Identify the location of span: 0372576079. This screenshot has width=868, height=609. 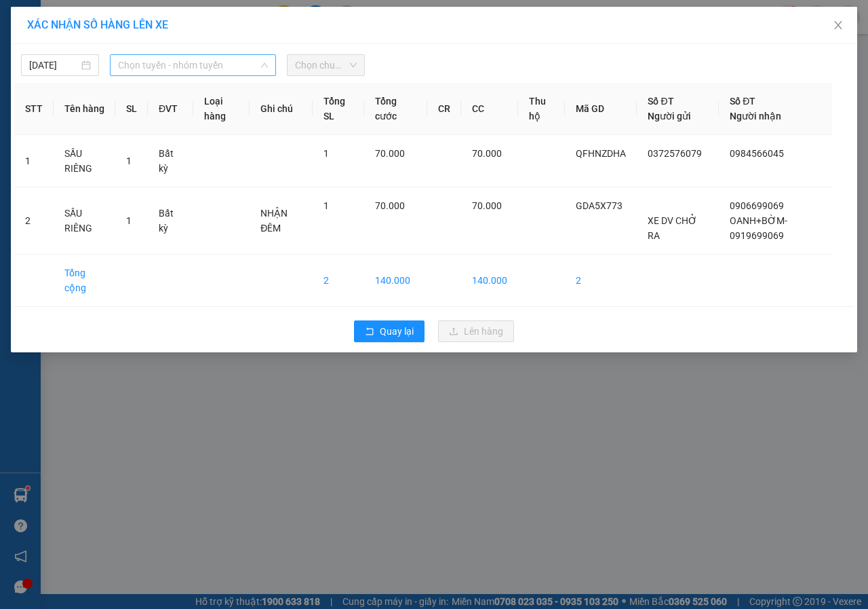
(674, 153).